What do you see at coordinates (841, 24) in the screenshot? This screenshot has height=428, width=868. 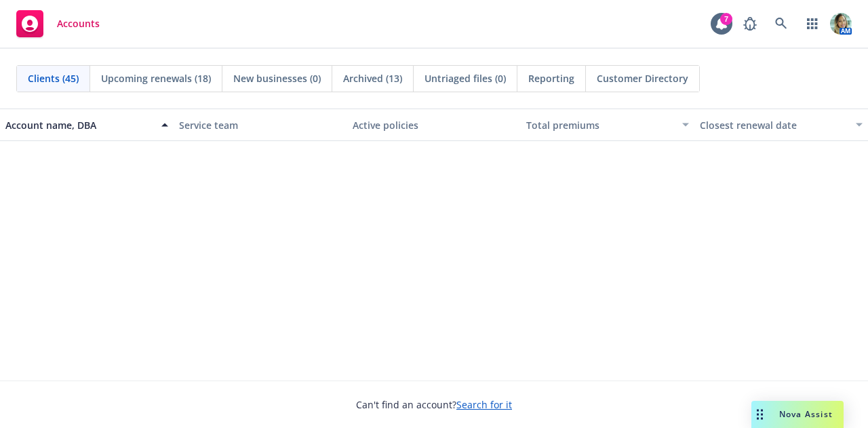 I see `img: photo` at bounding box center [841, 24].